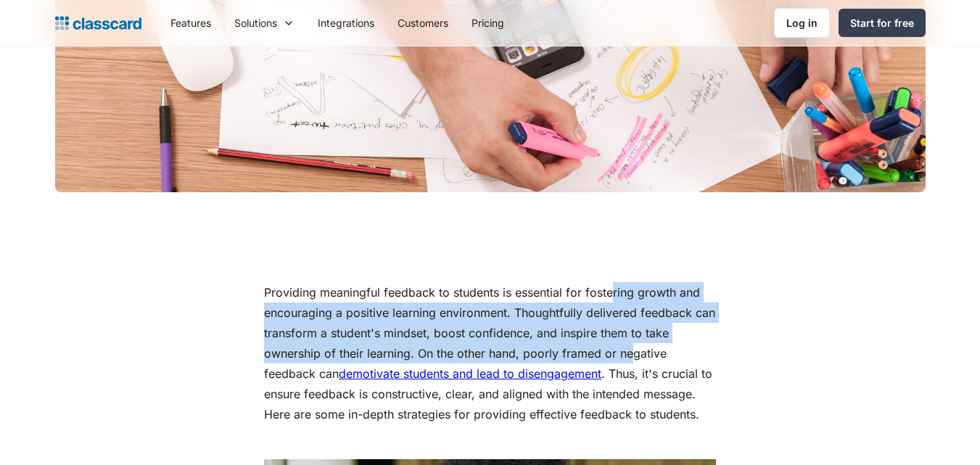 The image size is (980, 465). What do you see at coordinates (470, 374) in the screenshot?
I see `a: demotivate students and lead to disengagement` at bounding box center [470, 374].